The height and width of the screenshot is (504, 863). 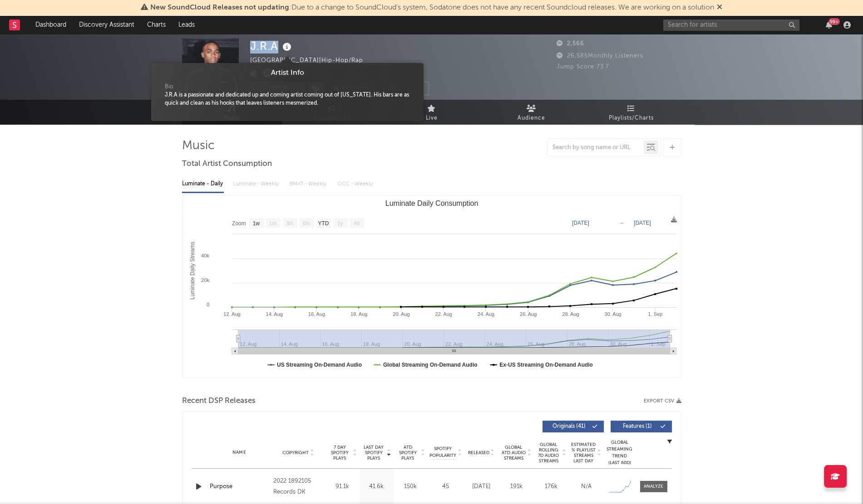 What do you see at coordinates (287, 73) in the screenshot?
I see `div: Artist Info` at bounding box center [287, 73].